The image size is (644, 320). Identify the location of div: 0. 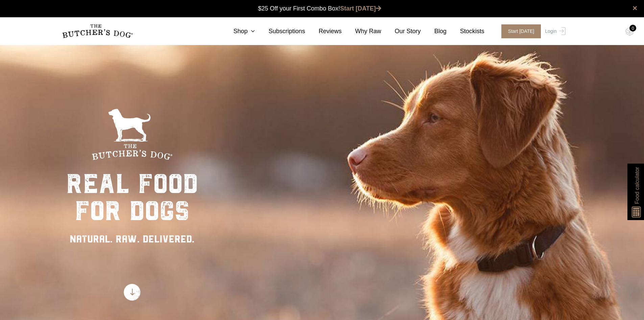
(633, 28).